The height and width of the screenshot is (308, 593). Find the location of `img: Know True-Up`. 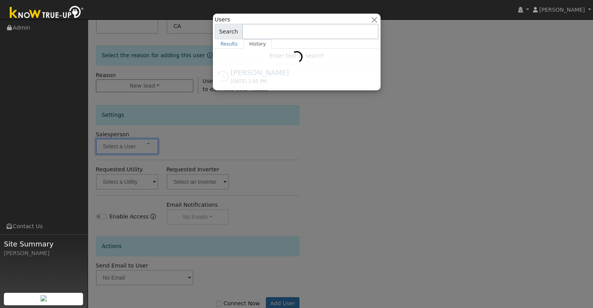

img: Know True-Up is located at coordinates (47, 13).